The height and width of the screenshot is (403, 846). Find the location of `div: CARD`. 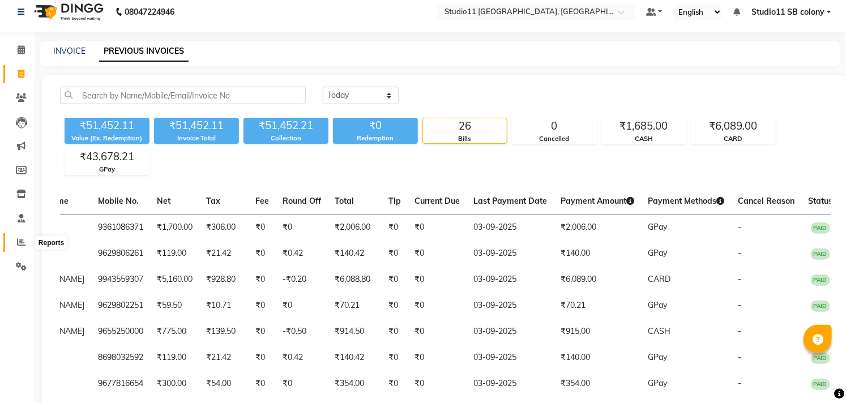

div: CARD is located at coordinates (733, 139).